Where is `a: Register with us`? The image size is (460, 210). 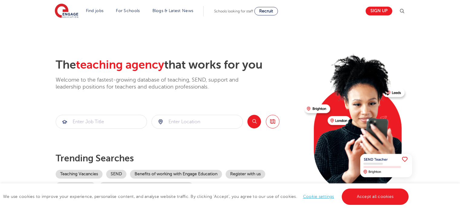 a: Register with us is located at coordinates (245, 174).